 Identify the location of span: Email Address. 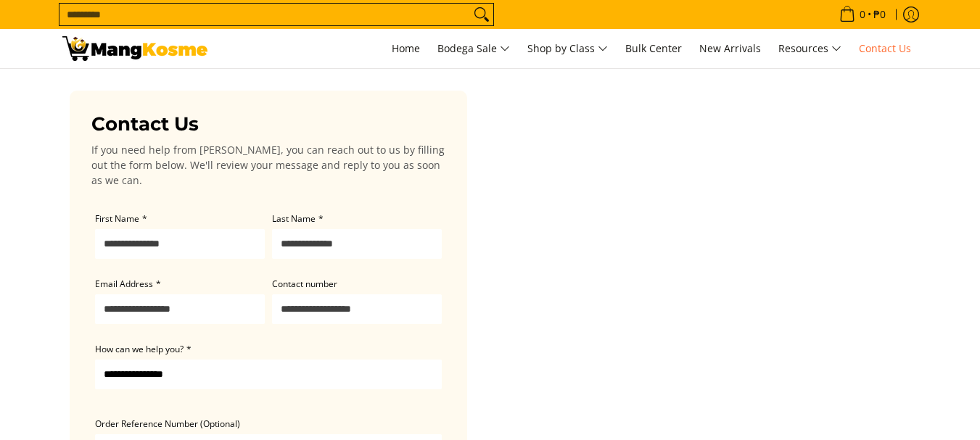
(124, 284).